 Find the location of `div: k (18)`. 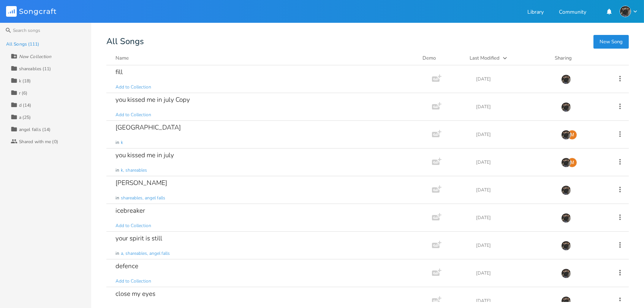

div: k (18) is located at coordinates (25, 81).